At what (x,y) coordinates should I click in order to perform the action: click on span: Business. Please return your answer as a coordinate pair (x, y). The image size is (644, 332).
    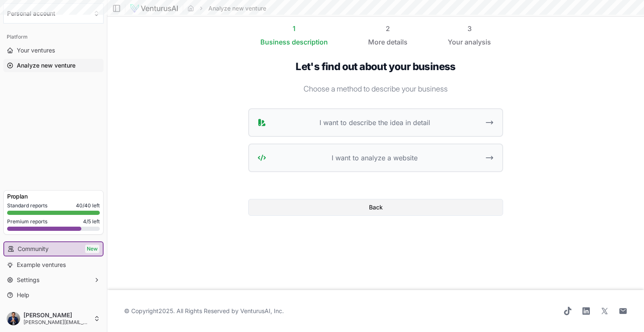
    Looking at the image, I should click on (275, 42).